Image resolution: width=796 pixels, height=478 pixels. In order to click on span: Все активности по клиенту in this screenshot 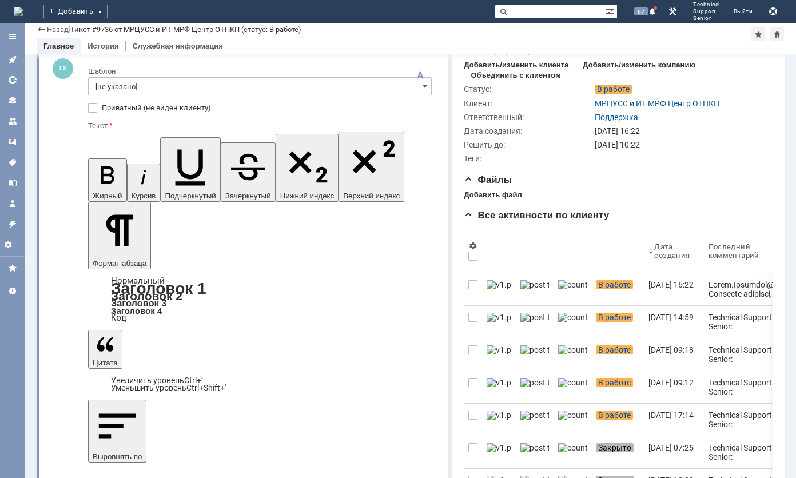, I will do `click(536, 215)`.